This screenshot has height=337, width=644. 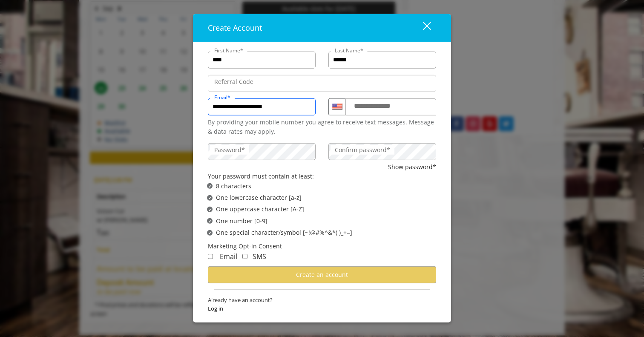 What do you see at coordinates (422, 28) in the screenshot?
I see `button: close dialog` at bounding box center [422, 28].